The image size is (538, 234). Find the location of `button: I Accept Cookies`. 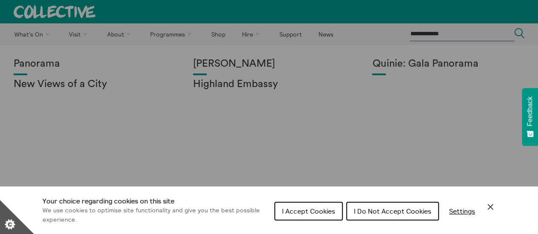

button: I Accept Cookies is located at coordinates (308, 211).